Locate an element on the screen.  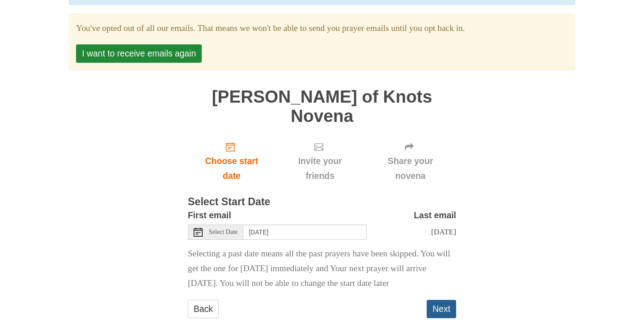
button: Next is located at coordinates (441, 309).